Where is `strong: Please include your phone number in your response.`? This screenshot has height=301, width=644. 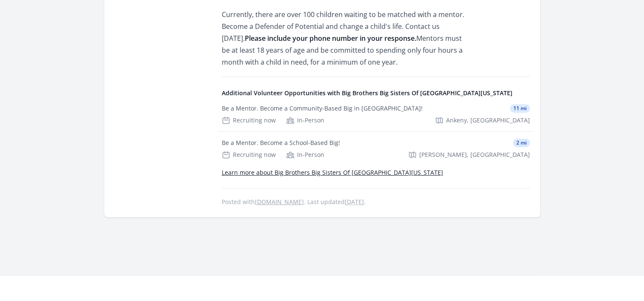
strong: Please include your phone number in your response. is located at coordinates (330, 38).